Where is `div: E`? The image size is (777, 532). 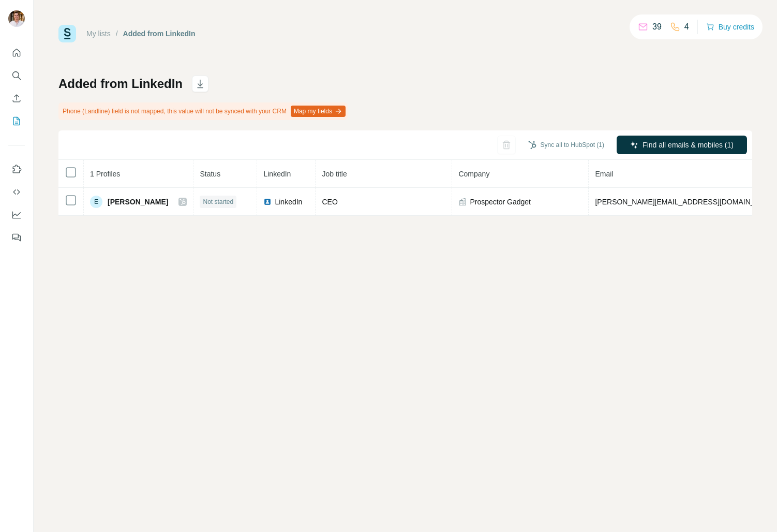 div: E is located at coordinates (96, 202).